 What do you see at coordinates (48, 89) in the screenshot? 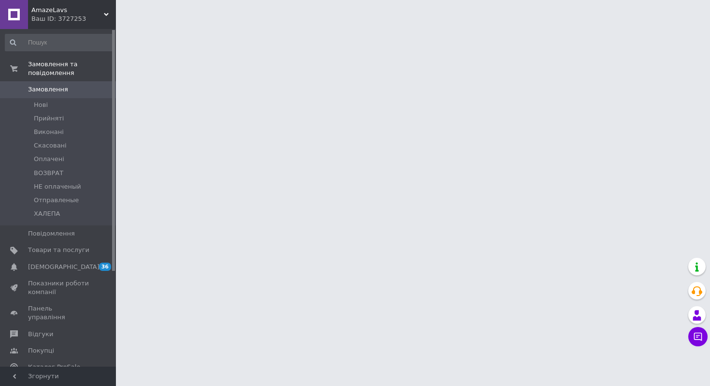
I see `span: Замовлення` at bounding box center [48, 89].